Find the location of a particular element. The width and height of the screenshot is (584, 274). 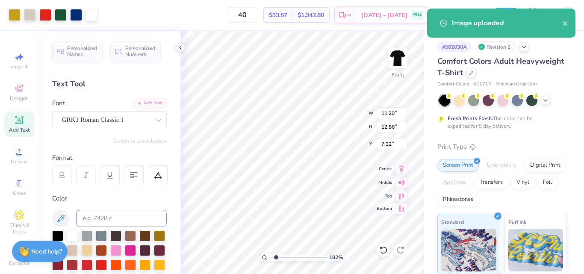

div: Revision 2 is located at coordinates (496, 47).